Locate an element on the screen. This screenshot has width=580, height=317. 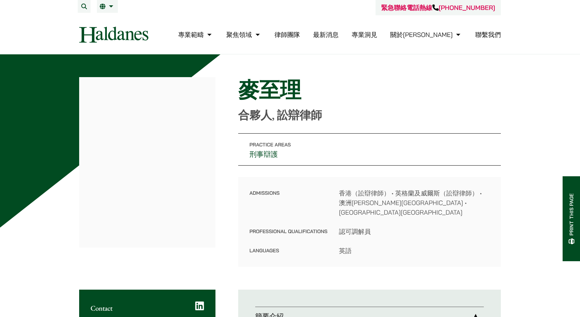
a: 繁 is located at coordinates (107, 6).